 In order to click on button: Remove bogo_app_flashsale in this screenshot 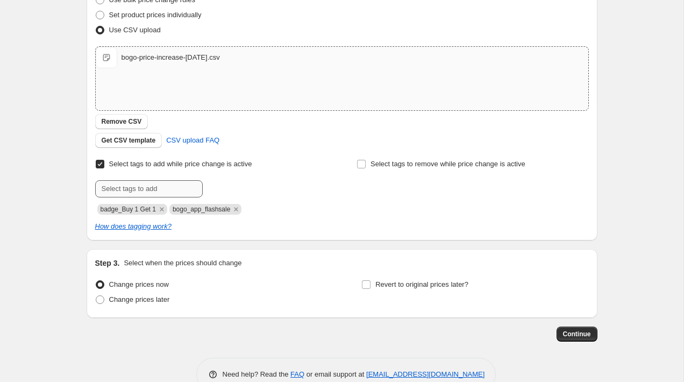, I will do `click(236, 209)`.